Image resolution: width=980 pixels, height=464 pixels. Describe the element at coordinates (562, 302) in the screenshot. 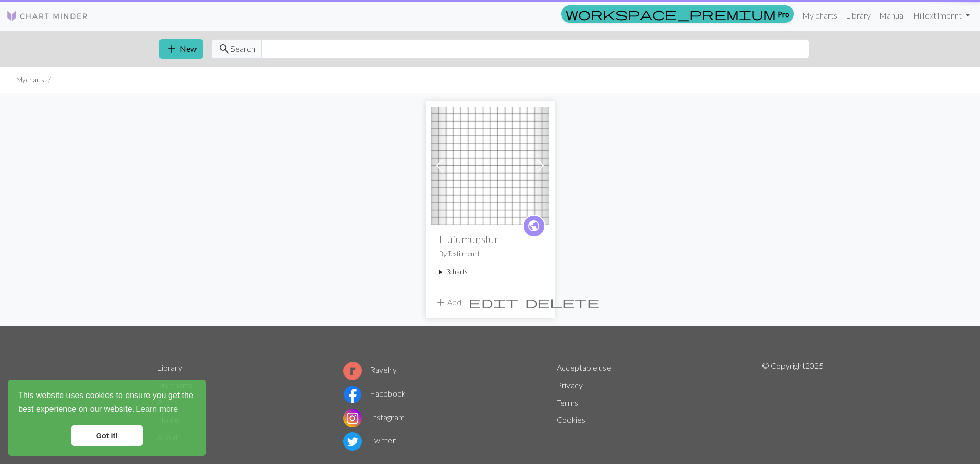

I see `button: Delete` at that location.